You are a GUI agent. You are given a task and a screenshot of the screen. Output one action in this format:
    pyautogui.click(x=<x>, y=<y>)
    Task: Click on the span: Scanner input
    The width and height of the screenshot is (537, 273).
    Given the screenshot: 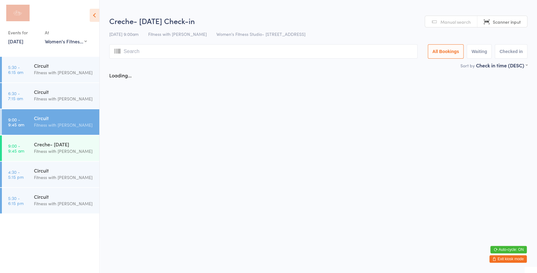 What is the action you would take?
    pyautogui.click(x=507, y=22)
    